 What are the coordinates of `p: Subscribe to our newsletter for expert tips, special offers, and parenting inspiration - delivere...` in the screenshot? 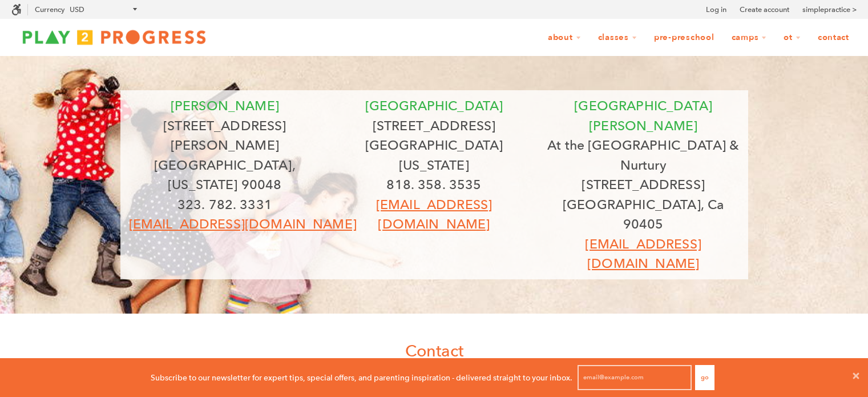 It's located at (362, 377).